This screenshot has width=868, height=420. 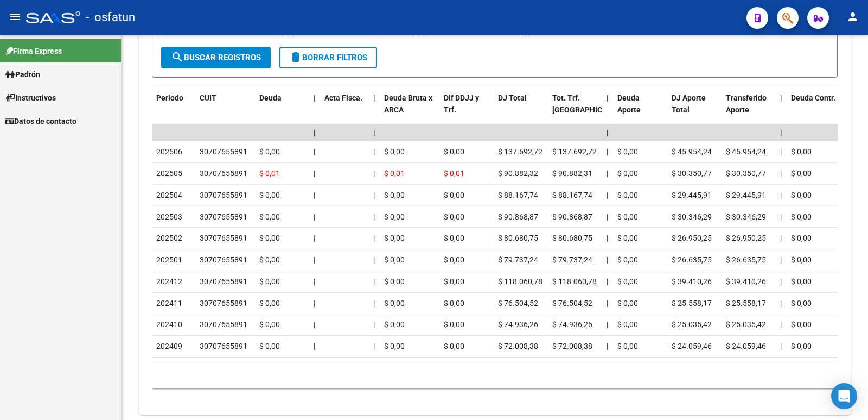 I want to click on span: 202502, so click(x=169, y=238).